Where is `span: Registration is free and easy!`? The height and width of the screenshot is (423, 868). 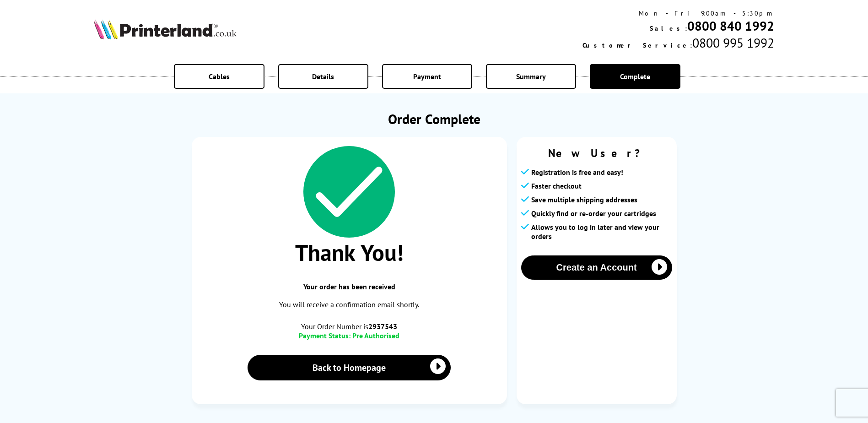 span: Registration is free and easy! is located at coordinates (577, 172).